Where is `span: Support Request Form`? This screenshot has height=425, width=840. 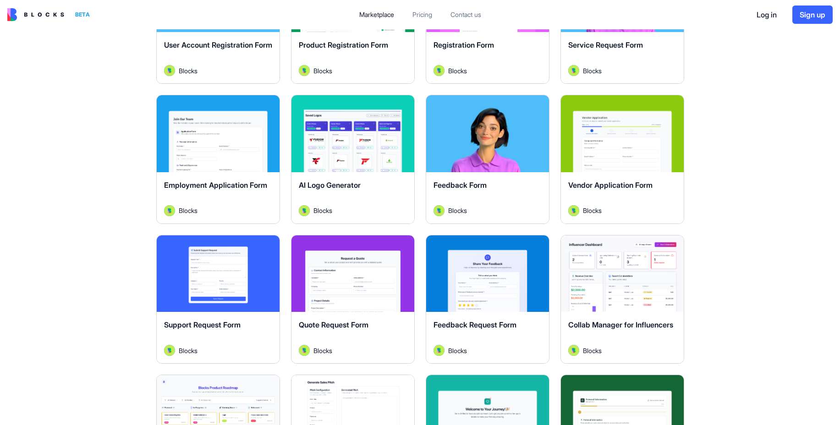
span: Support Request Form is located at coordinates (202, 325).